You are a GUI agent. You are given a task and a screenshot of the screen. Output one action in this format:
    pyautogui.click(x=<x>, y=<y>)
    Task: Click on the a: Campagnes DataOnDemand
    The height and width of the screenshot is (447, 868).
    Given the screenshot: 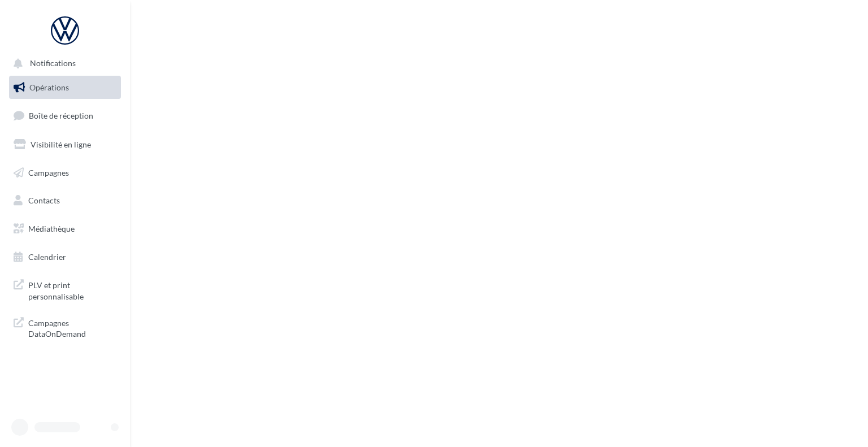 What is the action you would take?
    pyautogui.click(x=65, y=327)
    